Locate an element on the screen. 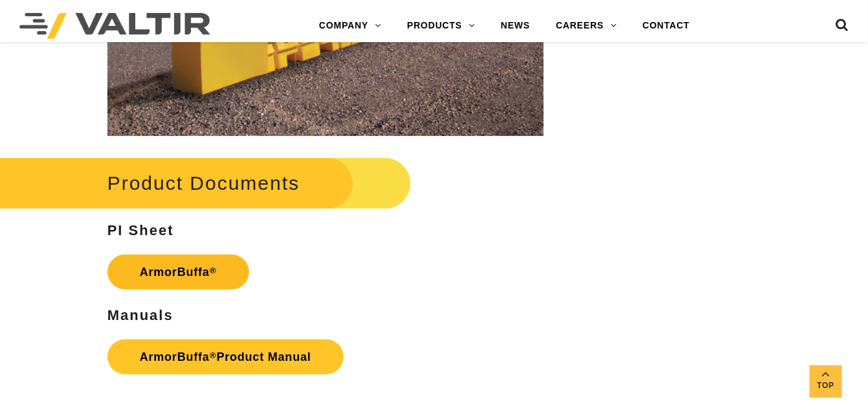 The height and width of the screenshot is (412, 868). a: Top is located at coordinates (825, 381).